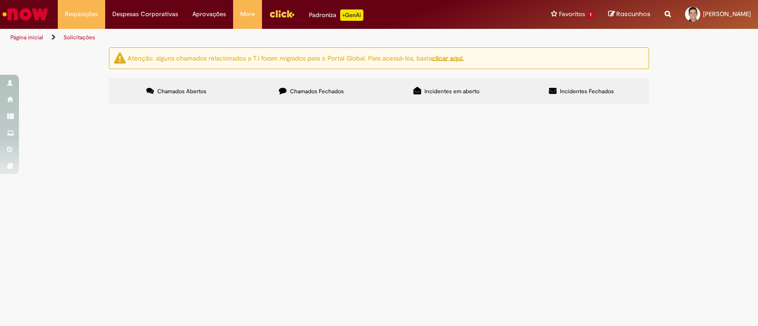 This screenshot has width=758, height=326. I want to click on span: Rascunhos, so click(633, 14).